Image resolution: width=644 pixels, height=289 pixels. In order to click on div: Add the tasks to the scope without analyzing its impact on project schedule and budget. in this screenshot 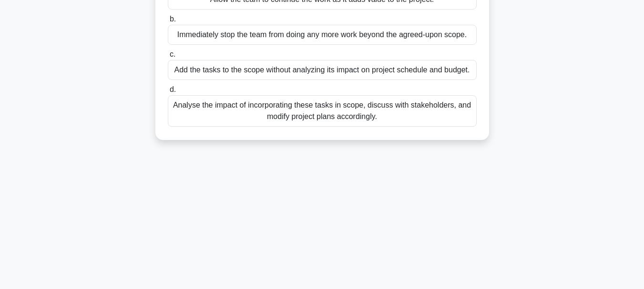, I will do `click(322, 70)`.